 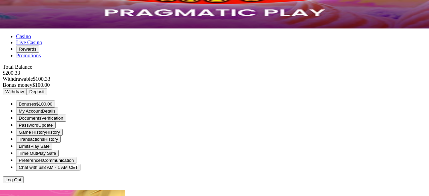 What do you see at coordinates (28, 55) in the screenshot?
I see `span: Promotions` at bounding box center [28, 55].